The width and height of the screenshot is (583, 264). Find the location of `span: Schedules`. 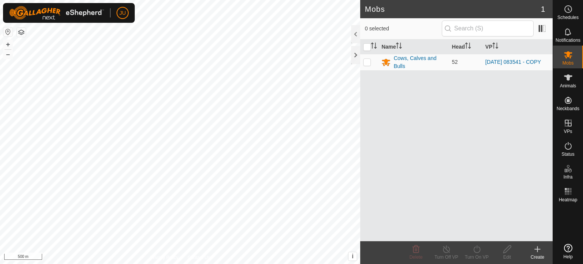

span: Schedules is located at coordinates (567, 17).